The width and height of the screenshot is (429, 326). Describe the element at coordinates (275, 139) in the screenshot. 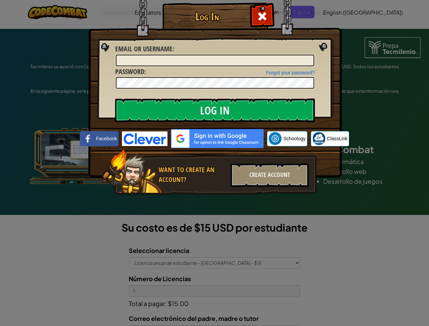

I see `img: schoology.png` at that location.